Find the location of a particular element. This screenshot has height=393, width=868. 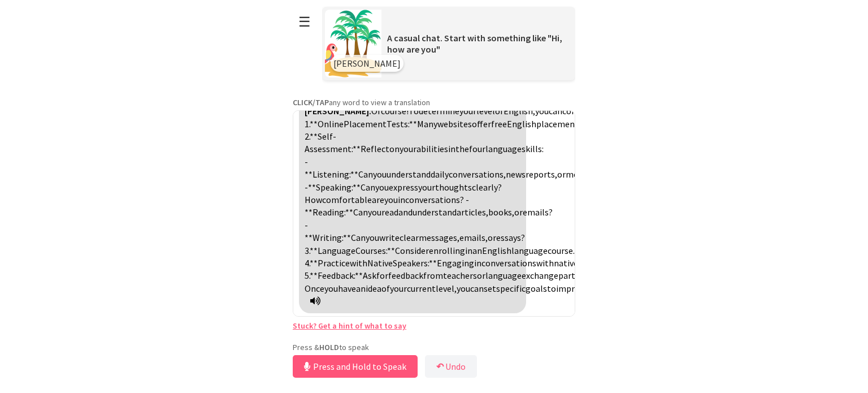

span: improve is located at coordinates (572, 288).